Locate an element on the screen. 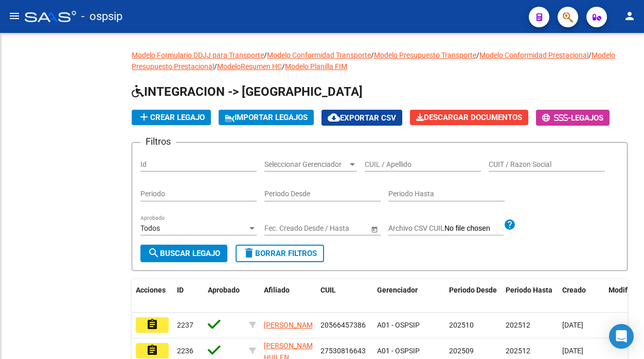  a: ModeloResumen HC is located at coordinates (249, 67).